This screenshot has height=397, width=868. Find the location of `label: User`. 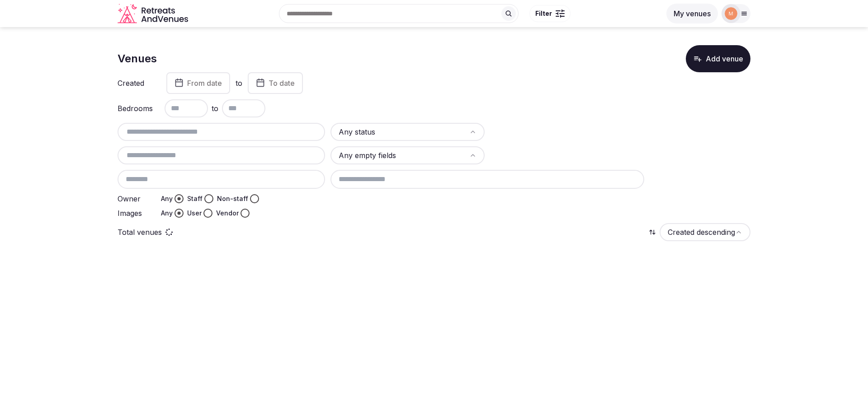

label: User is located at coordinates (194, 214).